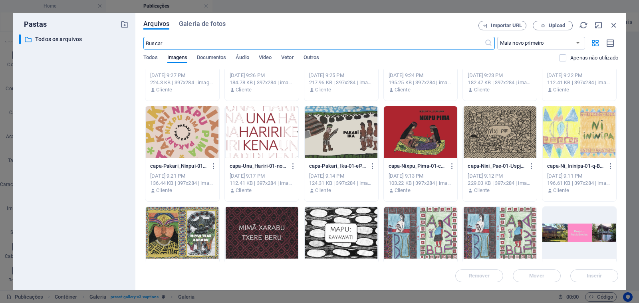 Image resolution: width=639 pixels, height=303 pixels. I want to click on span: Galeria de fotos, so click(202, 24).